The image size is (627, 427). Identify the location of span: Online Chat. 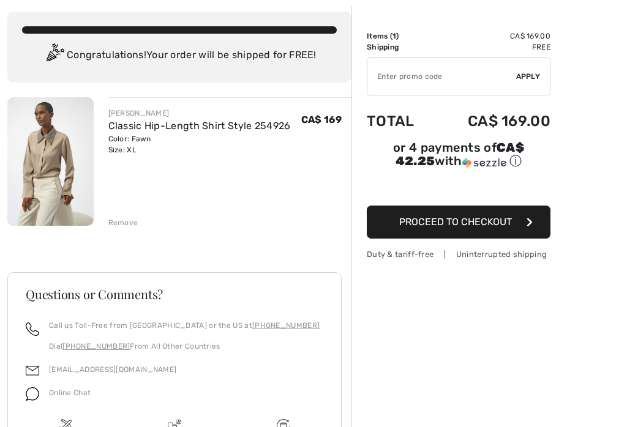
(70, 393).